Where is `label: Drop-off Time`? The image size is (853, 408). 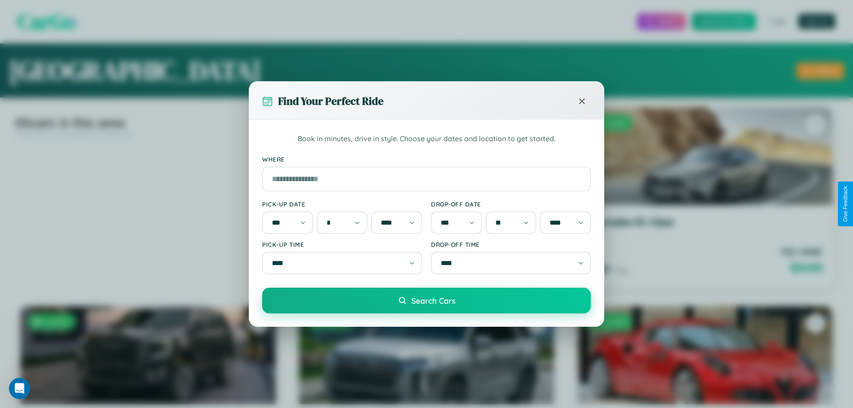
label: Drop-off Time is located at coordinates (511, 244).